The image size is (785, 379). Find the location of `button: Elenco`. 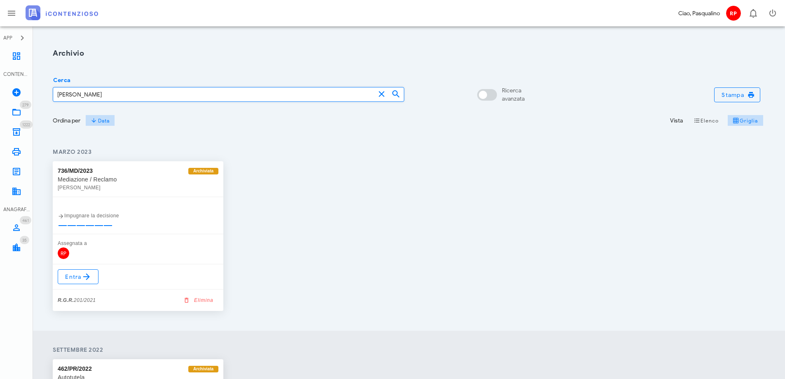

button: Elenco is located at coordinates (706, 120).